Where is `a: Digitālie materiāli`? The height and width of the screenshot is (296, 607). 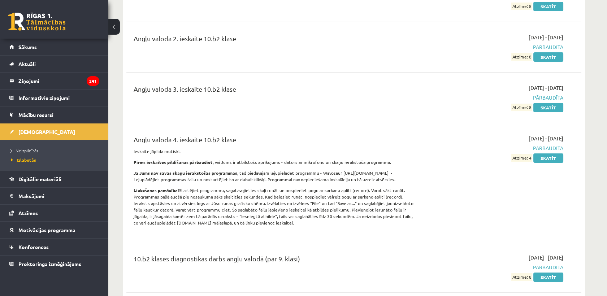 a: Digitālie materiāli is located at coordinates (54, 179).